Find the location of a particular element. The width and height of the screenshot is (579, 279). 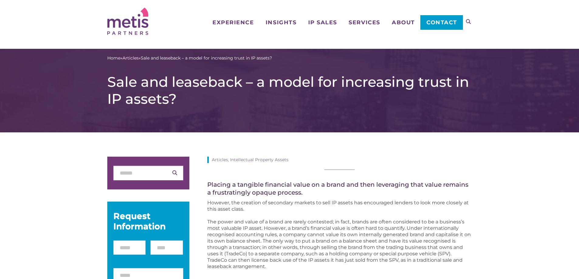

span: Insights is located at coordinates (281, 22).